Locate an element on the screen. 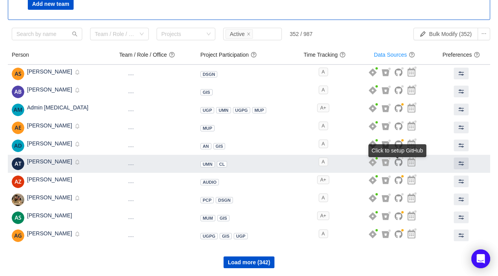  span: Preferences is located at coordinates (461, 55).